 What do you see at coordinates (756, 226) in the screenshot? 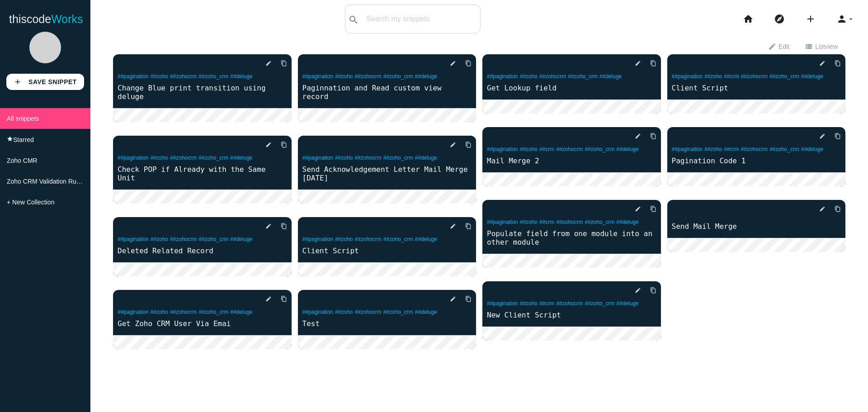
I see `a: Send Mail Merge` at bounding box center [756, 226].